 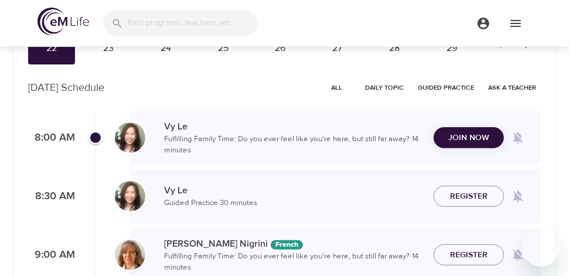 I want to click on button: Join Now, so click(x=469, y=138).